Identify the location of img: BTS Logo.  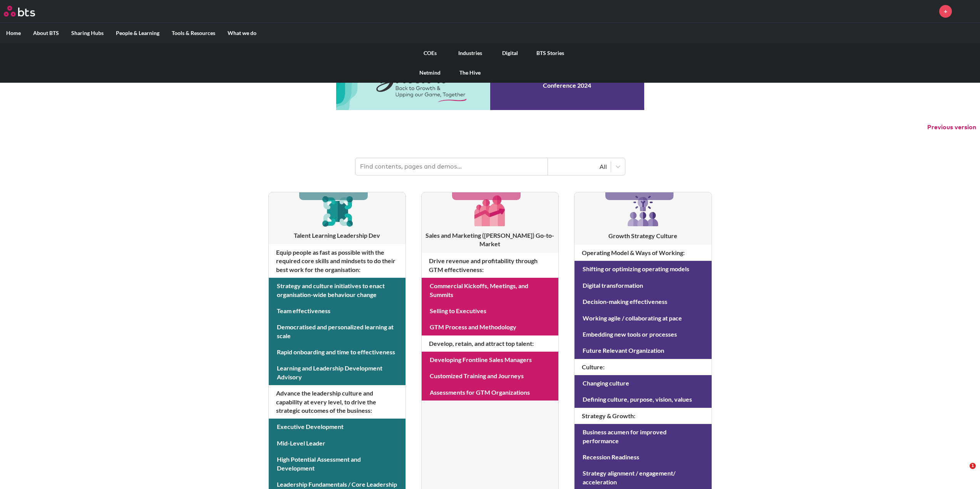
(20, 11).